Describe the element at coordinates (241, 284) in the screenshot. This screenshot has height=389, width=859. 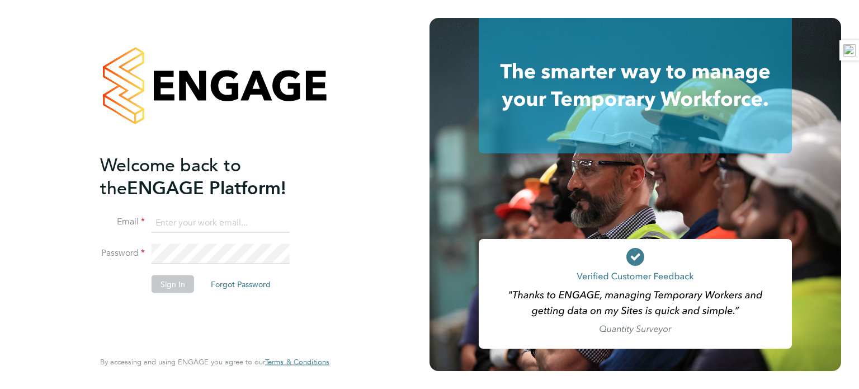
I see `button: Forgot Password` at that location.